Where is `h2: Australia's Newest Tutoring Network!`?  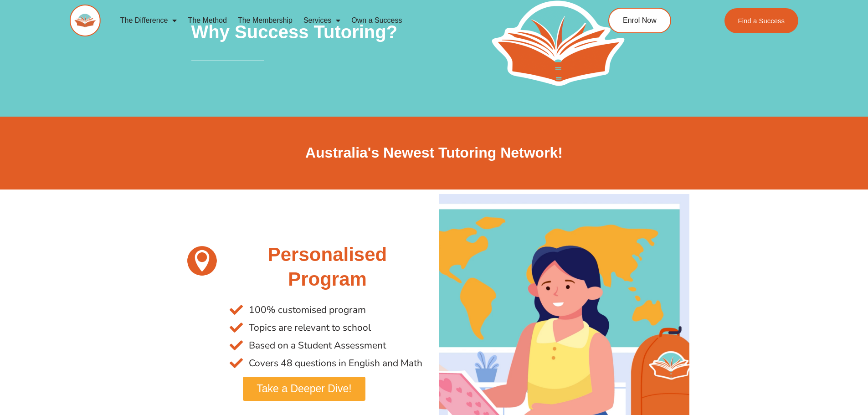 h2: Australia's Newest Tutoring Network! is located at coordinates (434, 153).